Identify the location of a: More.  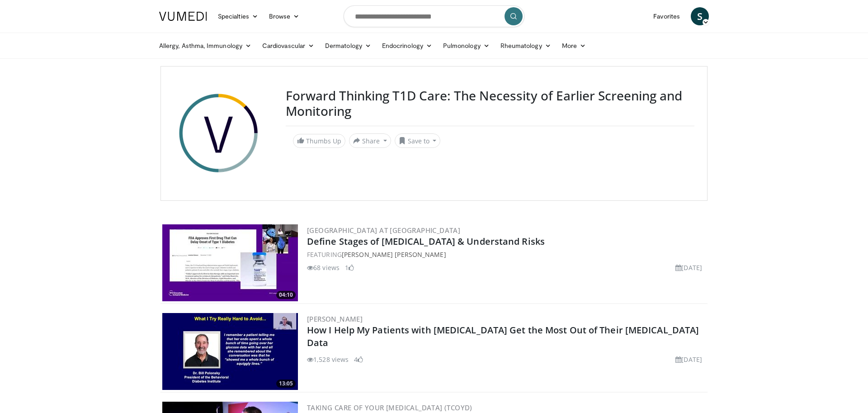
(574, 46).